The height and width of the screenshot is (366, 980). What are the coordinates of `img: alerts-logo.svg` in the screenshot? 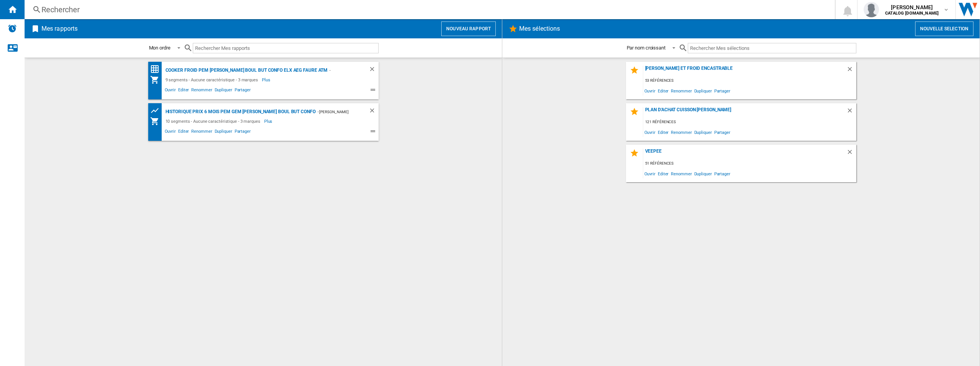 It's located at (12, 29).